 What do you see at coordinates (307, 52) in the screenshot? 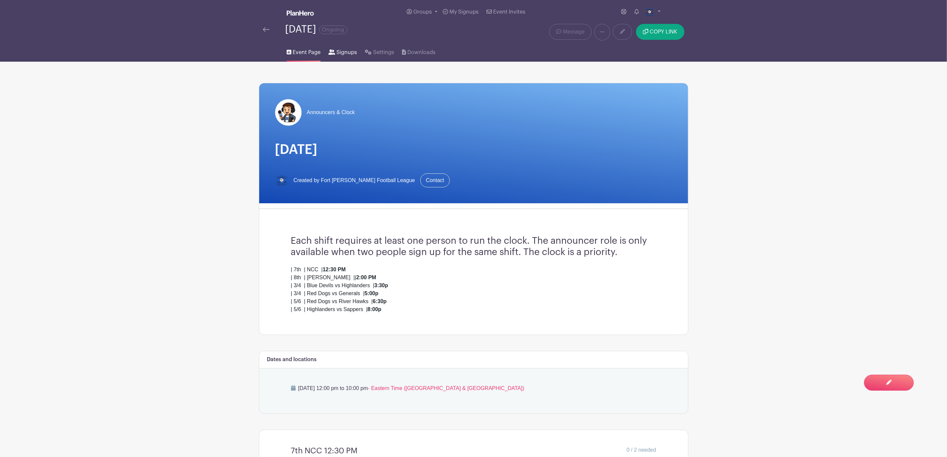
I see `span: Event Page` at bounding box center [307, 52].